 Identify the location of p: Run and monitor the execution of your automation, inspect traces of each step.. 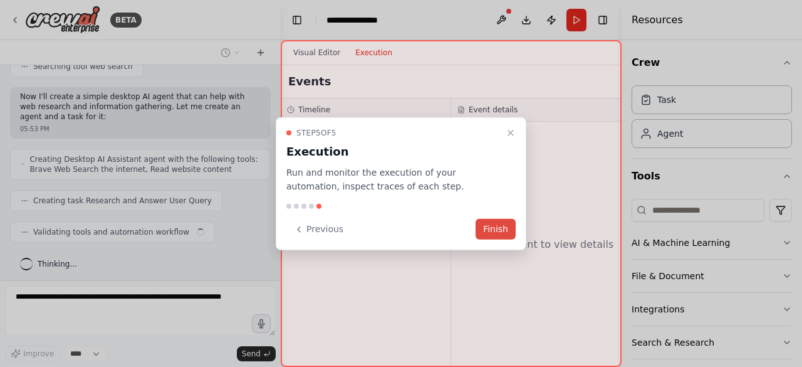
(393, 179).